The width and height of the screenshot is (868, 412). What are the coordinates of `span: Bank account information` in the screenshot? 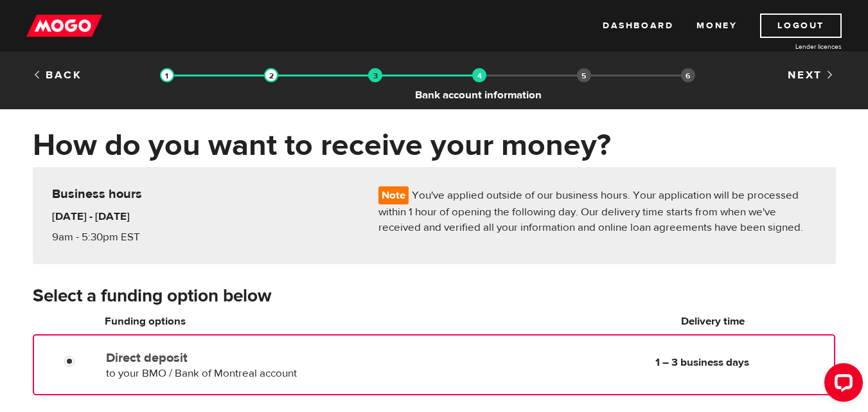 It's located at (478, 95).